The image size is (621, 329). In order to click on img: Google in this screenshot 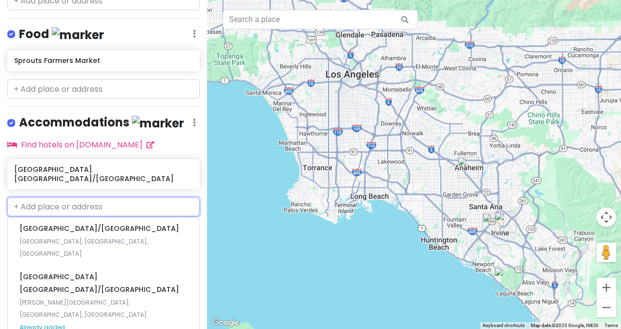, I will do `click(226, 323)`.